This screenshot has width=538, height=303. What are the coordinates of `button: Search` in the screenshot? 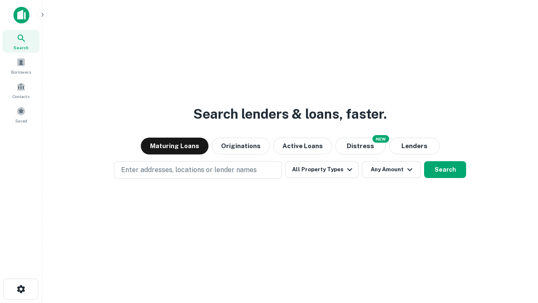 It's located at (445, 169).